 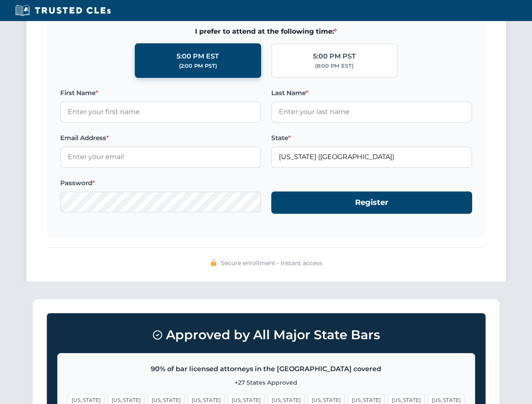 What do you see at coordinates (160, 138) in the screenshot?
I see `label: Email Address` at bounding box center [160, 138].